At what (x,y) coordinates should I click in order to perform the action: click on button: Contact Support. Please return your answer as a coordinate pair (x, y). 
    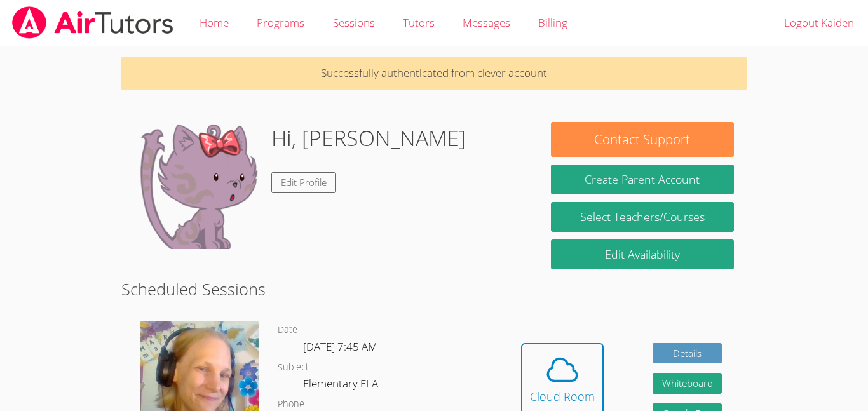
    Looking at the image, I should click on (643, 139).